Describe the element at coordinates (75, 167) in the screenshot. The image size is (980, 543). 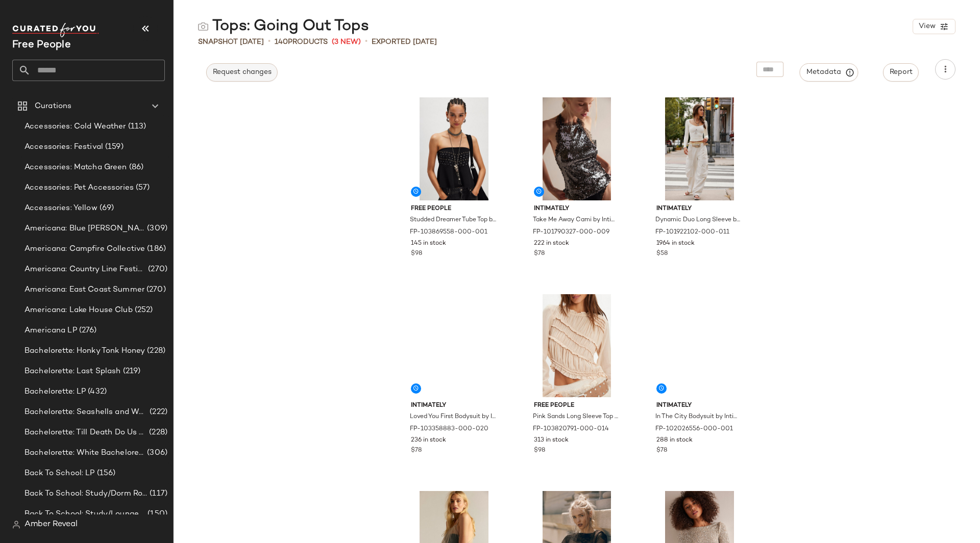
I see `span: Accessories: Matcha Green` at that location.